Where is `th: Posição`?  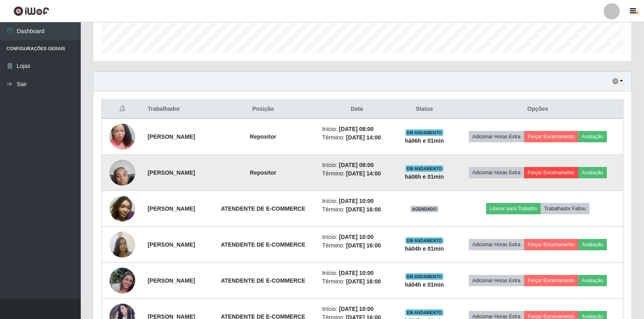
th: Posição is located at coordinates (263, 109).